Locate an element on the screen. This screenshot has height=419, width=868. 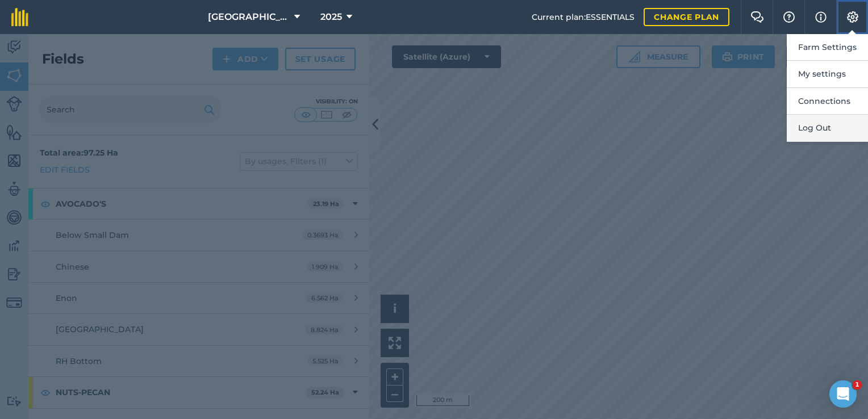
button: Farm Settings is located at coordinates (827, 47).